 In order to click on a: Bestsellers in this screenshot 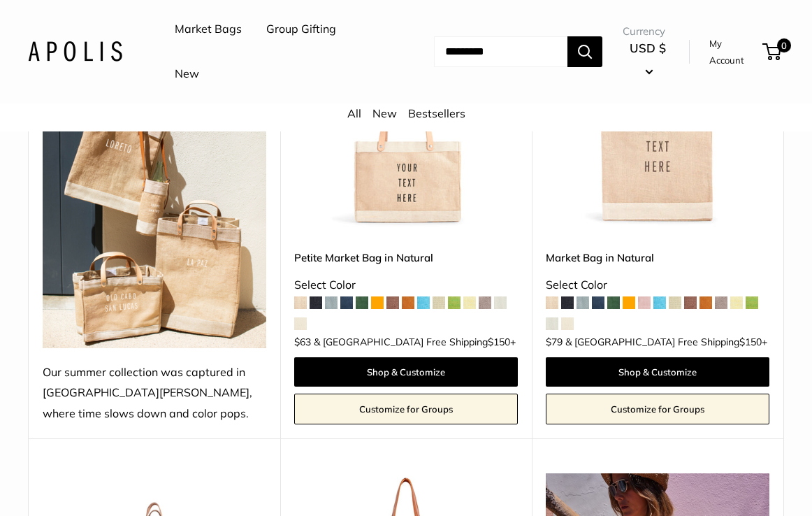, I will do `click(437, 113)`.